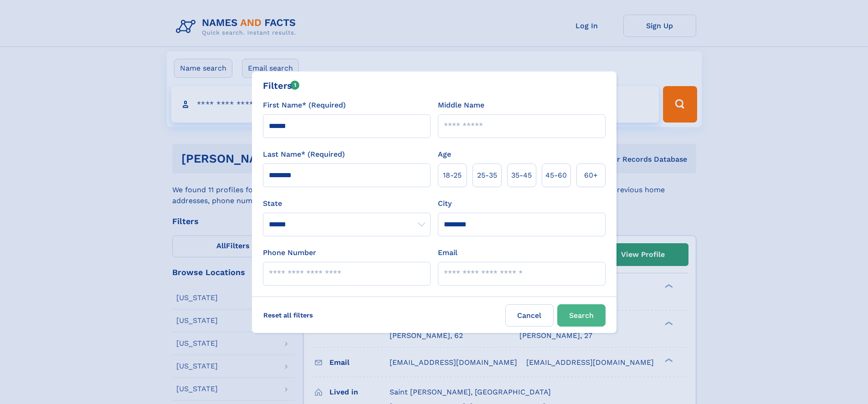  I want to click on span: 25‑35, so click(487, 175).